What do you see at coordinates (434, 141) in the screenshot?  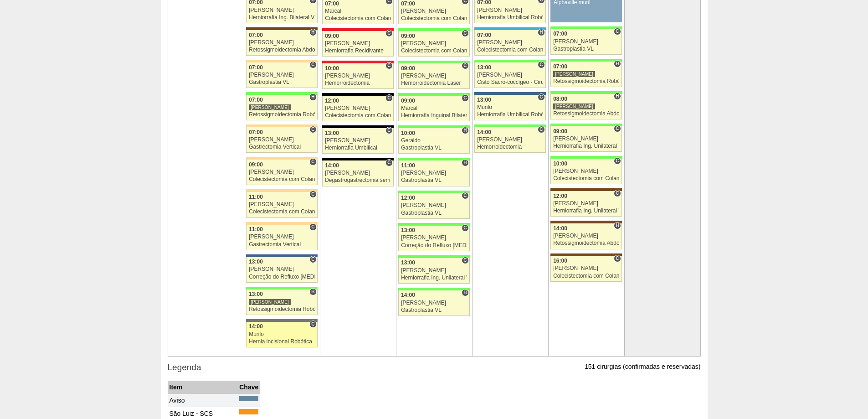 I see `a: H 10:00 Geraldo Gastroplastia VL` at bounding box center [434, 141].